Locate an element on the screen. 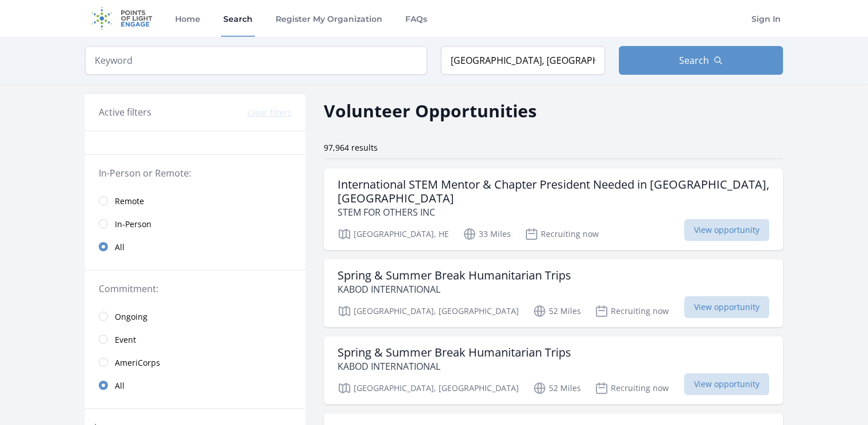 The height and width of the screenshot is (425, 868). p: STEM FOR OTHERS INC is located at coordinates (554, 212).